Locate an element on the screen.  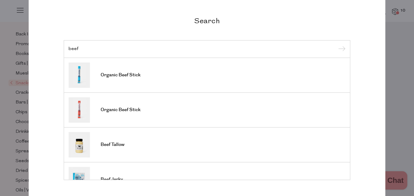
h2: Search is located at coordinates (207, 20).